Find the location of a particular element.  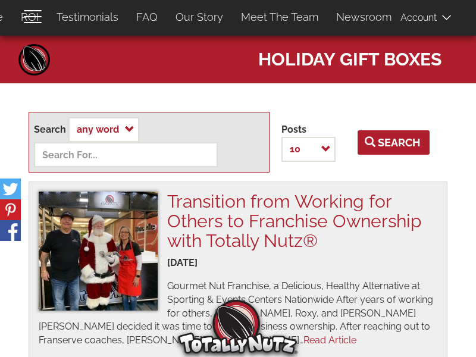

div: Gourmet Nut Franchise, a Delicious, Healthy Alternative at Sporting & Events Centers Nationwide A... is located at coordinates (238, 313).